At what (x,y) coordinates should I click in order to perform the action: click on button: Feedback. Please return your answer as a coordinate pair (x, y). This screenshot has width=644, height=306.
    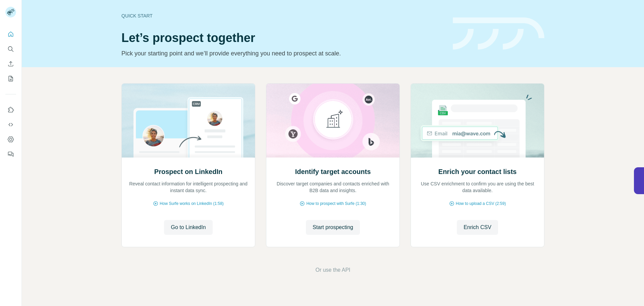
    Looking at the image, I should click on (11, 154).